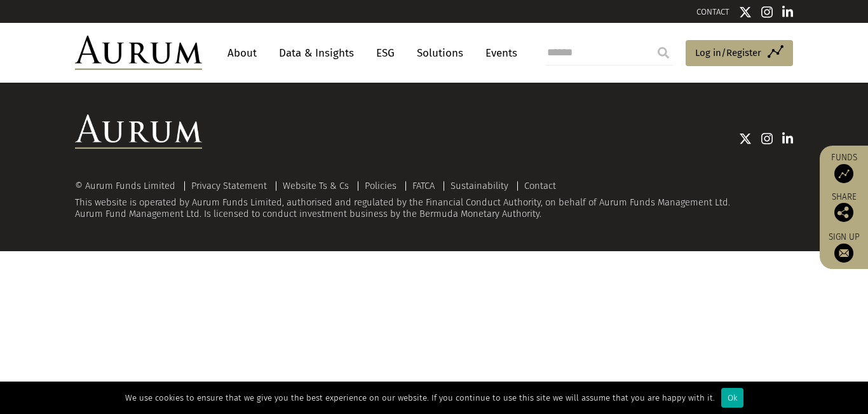  What do you see at coordinates (423, 186) in the screenshot?
I see `a: FATCA` at bounding box center [423, 186].